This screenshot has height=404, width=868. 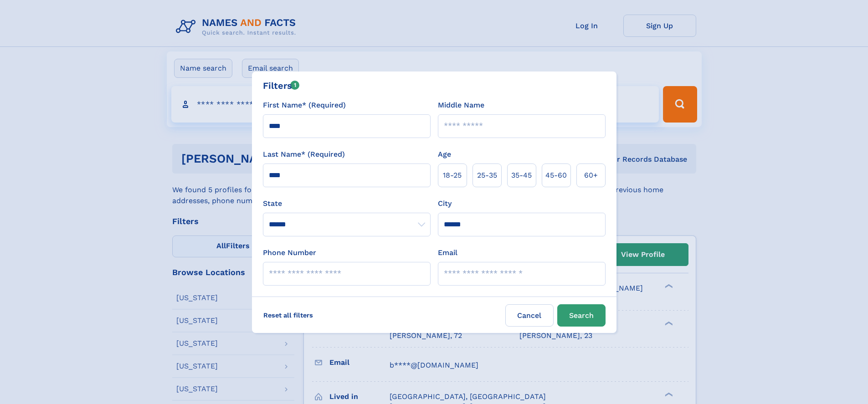 What do you see at coordinates (452, 176) in the screenshot?
I see `span: 18‑25` at bounding box center [452, 176].